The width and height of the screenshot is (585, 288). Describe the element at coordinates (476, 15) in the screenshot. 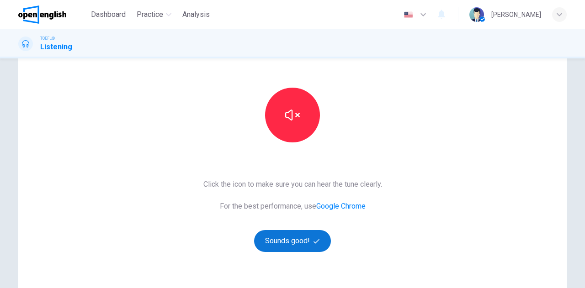

I see `img: Profile picture` at that location.